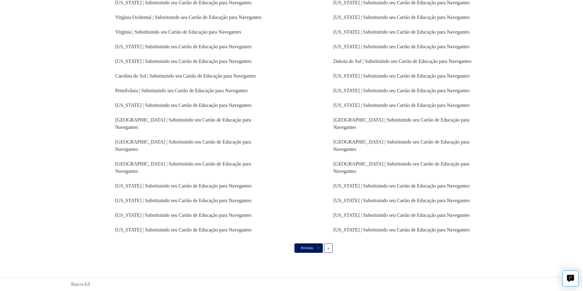 Image resolution: width=583 pixels, height=291 pixels. What do you see at coordinates (570, 279) in the screenshot?
I see `button: Live chat` at bounding box center [570, 279].